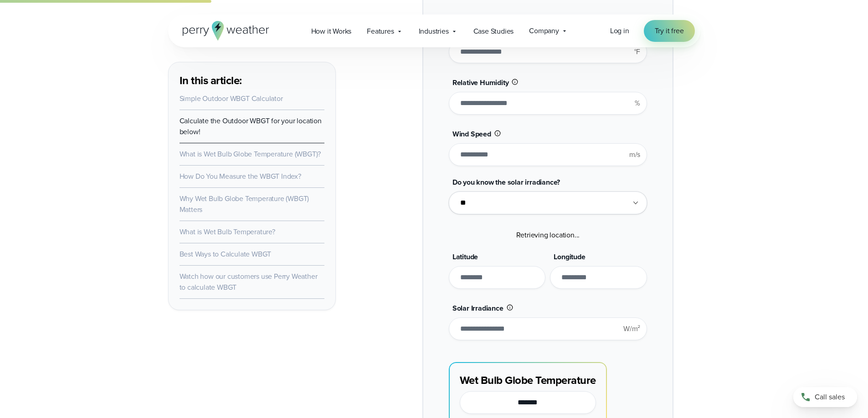 The image size is (868, 418). Describe the element at coordinates (472, 133) in the screenshot. I see `span: Wind Speed` at that location.